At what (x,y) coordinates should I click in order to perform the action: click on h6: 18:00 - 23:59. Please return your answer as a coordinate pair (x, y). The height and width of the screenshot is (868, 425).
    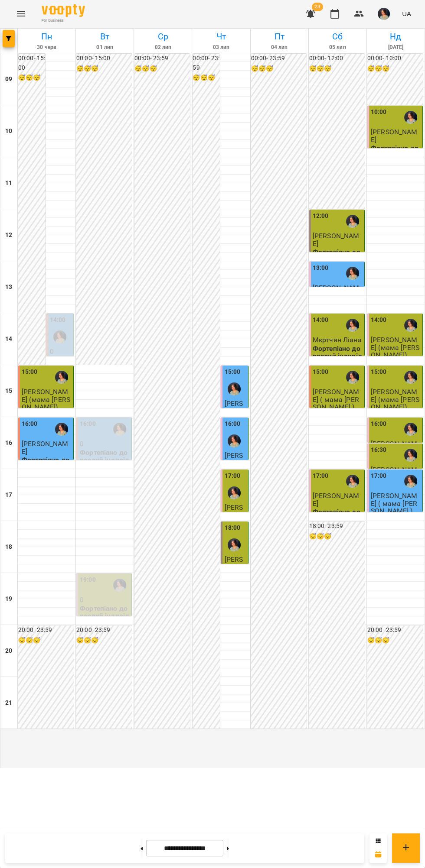
    Looking at the image, I should click on (337, 526).